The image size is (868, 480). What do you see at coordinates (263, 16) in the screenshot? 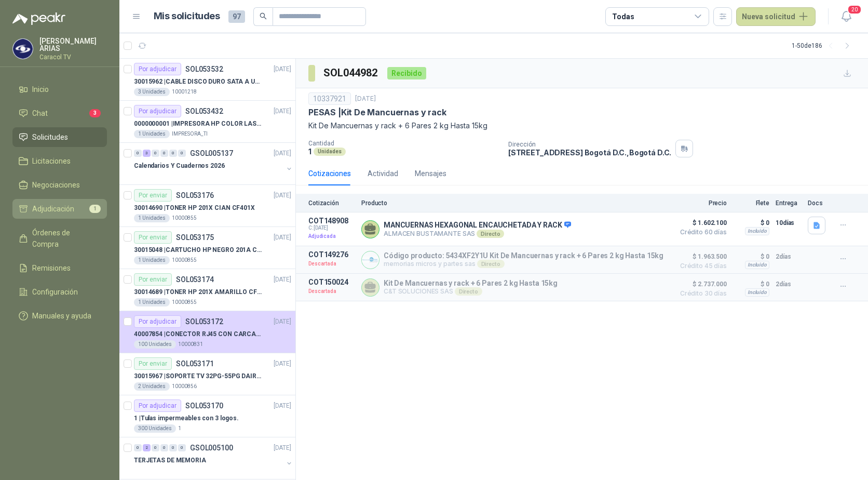
I see `span: search` at bounding box center [263, 16].